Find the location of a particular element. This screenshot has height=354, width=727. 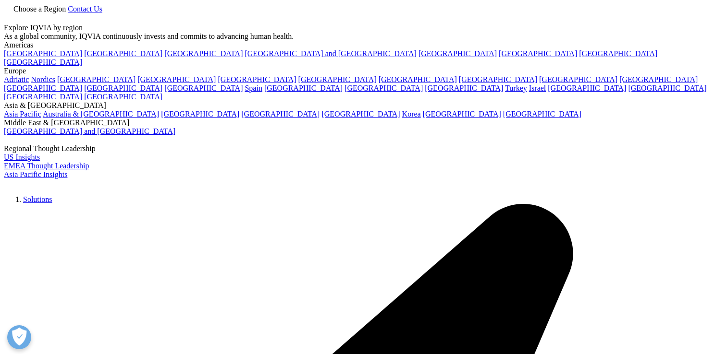

span: Contact Us is located at coordinates (85, 9).